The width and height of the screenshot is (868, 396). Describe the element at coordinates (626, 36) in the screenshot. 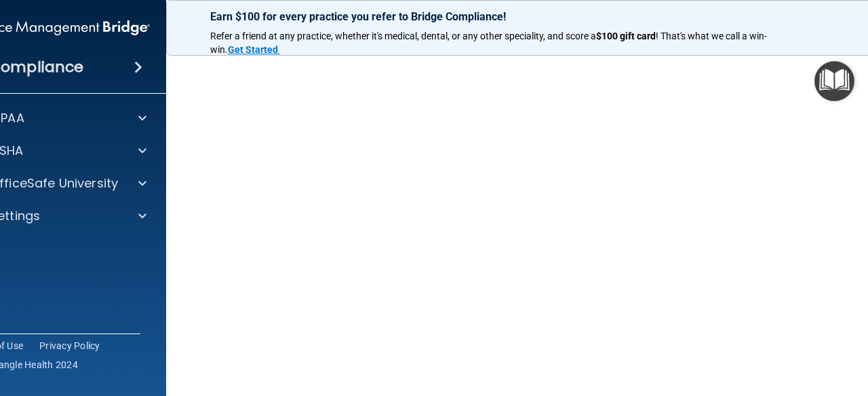

I see `strong: $100 gift card` at that location.